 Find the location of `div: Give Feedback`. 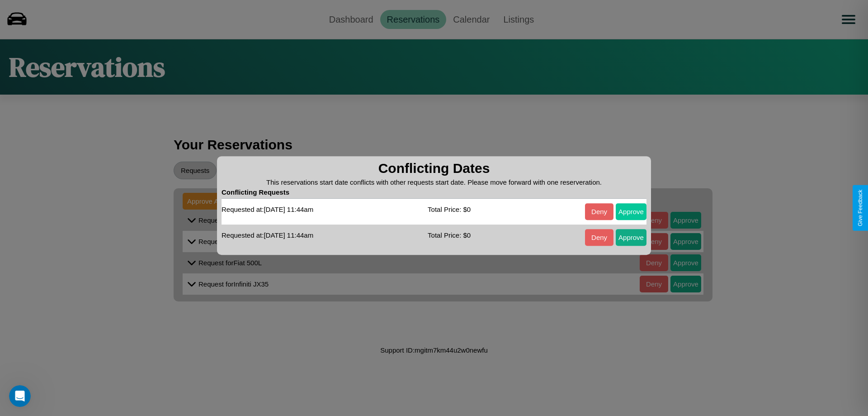

div: Give Feedback is located at coordinates (861, 208).